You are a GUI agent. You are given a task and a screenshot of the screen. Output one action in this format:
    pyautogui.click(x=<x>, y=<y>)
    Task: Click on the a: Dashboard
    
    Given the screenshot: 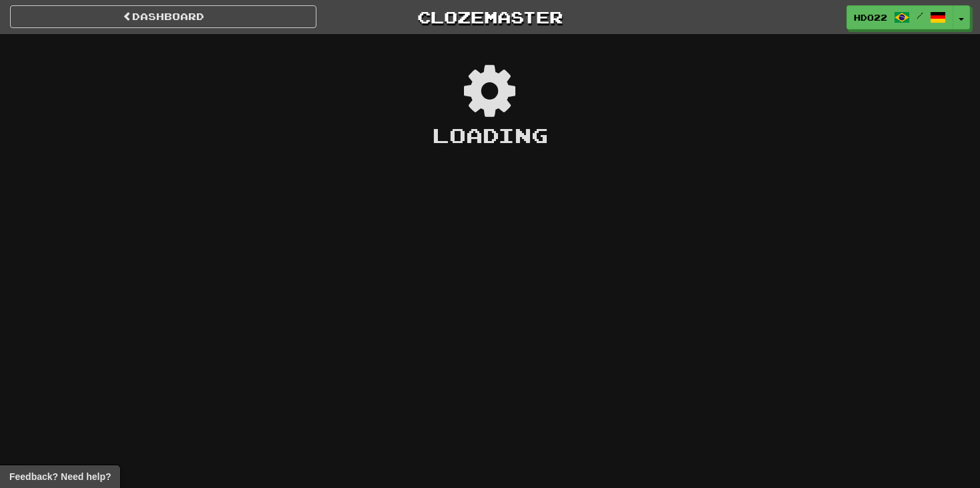 What is the action you would take?
    pyautogui.click(x=163, y=16)
    